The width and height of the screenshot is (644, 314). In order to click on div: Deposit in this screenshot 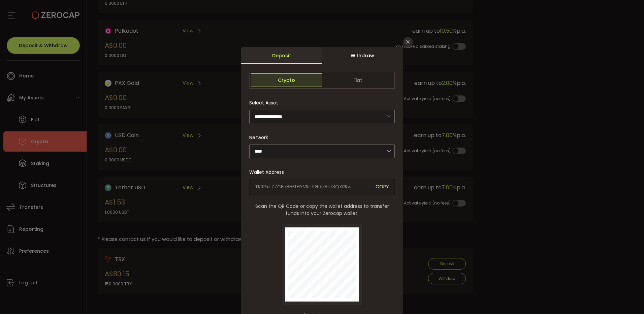, I will do `click(282, 56)`.